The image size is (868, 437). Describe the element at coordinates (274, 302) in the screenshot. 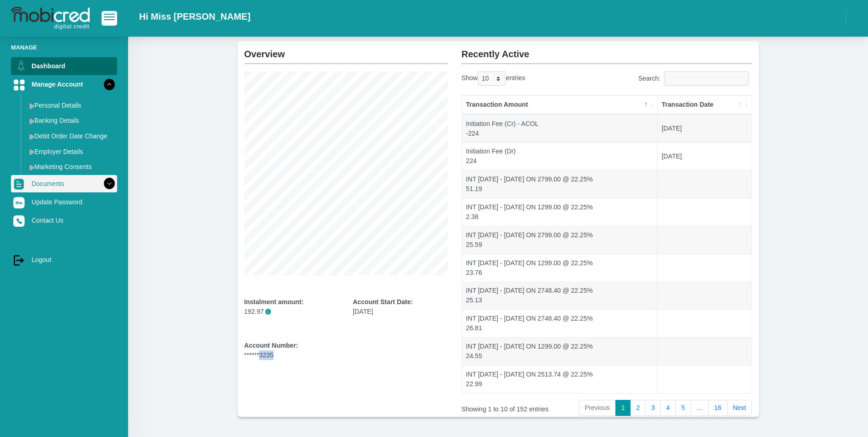

I see `b: Instalment amount:` at that location.